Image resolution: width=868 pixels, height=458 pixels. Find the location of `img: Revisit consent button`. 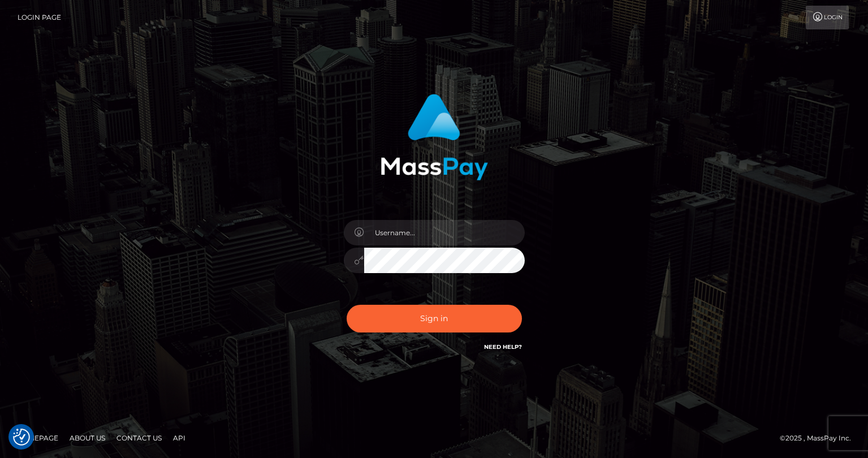

img: Revisit consent button is located at coordinates (22, 437).